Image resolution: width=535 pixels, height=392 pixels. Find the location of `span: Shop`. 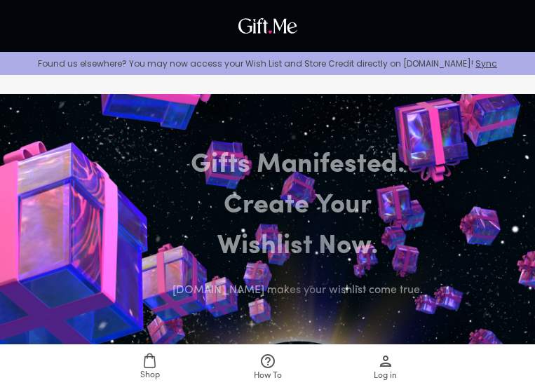

span: Shop is located at coordinates (150, 375).